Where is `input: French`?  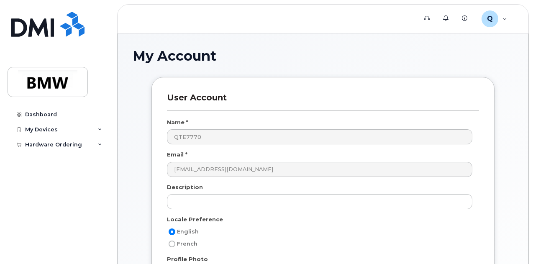
input: French is located at coordinates (172, 244).